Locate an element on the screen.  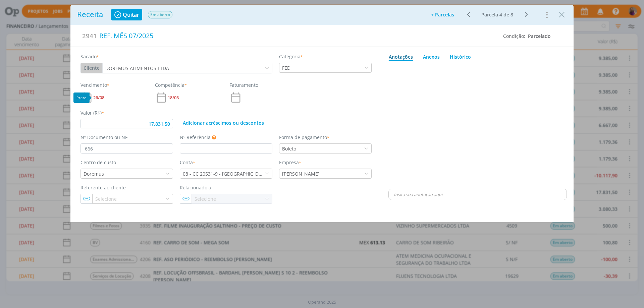
a: Anotações is located at coordinates (401, 56).